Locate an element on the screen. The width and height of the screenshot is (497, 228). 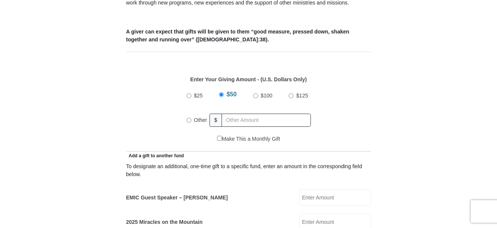
span: $100 is located at coordinates (266, 96).